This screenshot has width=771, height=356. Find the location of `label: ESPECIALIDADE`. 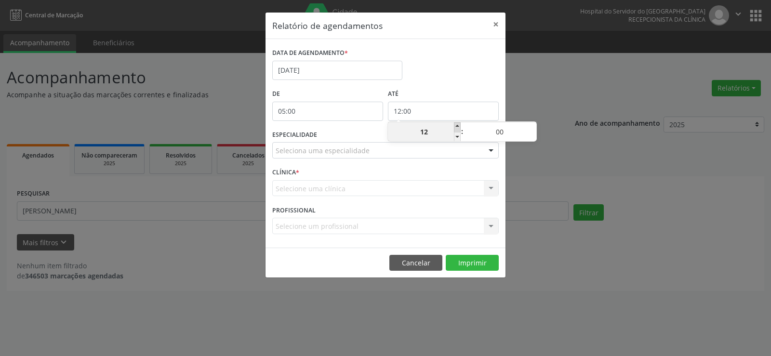

label: ESPECIALIDADE is located at coordinates (294, 135).